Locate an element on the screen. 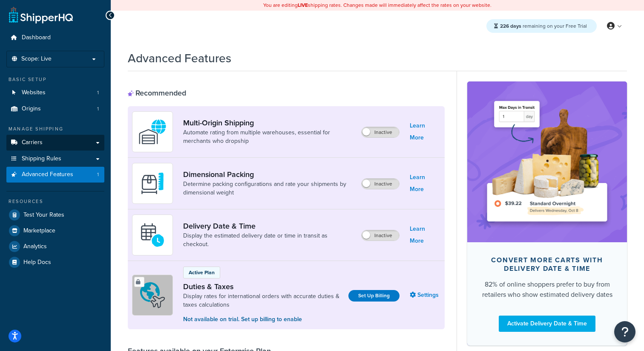 Image resolution: width=644 pixels, height=351 pixels. b: LIVE is located at coordinates (303, 5).